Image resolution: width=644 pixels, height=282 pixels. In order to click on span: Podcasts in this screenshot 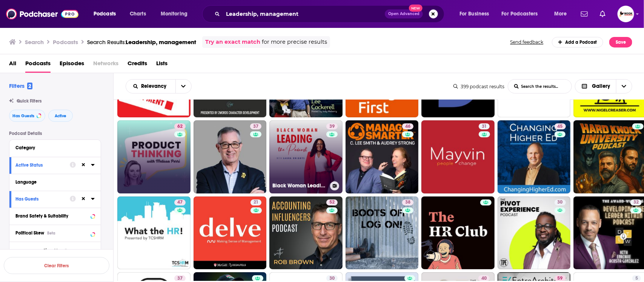, I will do `click(38, 65)`.